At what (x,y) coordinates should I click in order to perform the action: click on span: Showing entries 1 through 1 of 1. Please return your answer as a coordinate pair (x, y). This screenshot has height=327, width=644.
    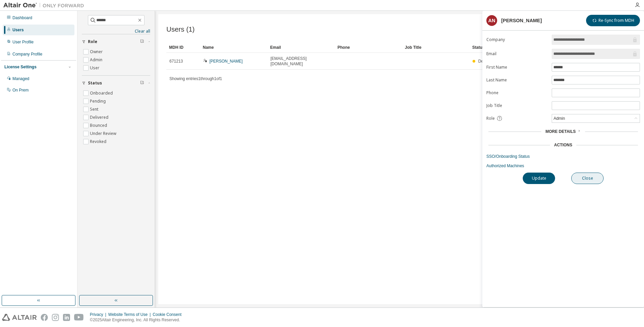
    Looking at the image, I should click on (196, 79).